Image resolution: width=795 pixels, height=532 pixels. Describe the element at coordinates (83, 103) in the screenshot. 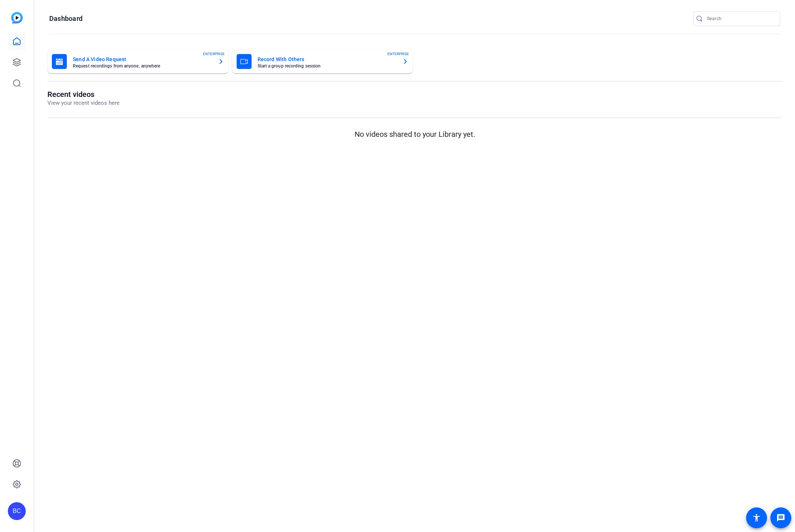

I see `p: View your recent videos here` at that location.